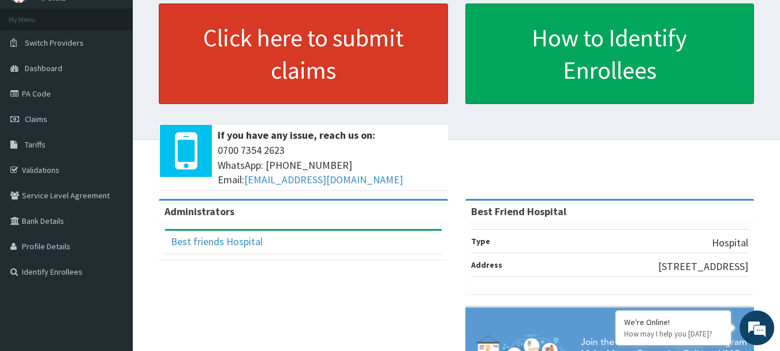  What do you see at coordinates (34, 72) in the screenshot?
I see `img: d_794563401_company_1708531726252_794563401` at bounding box center [34, 72].